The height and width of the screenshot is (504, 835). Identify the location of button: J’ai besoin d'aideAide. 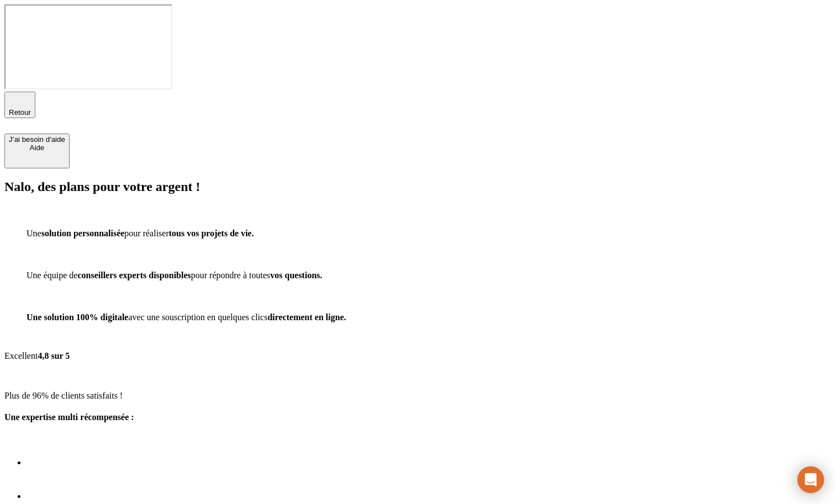
(37, 151).